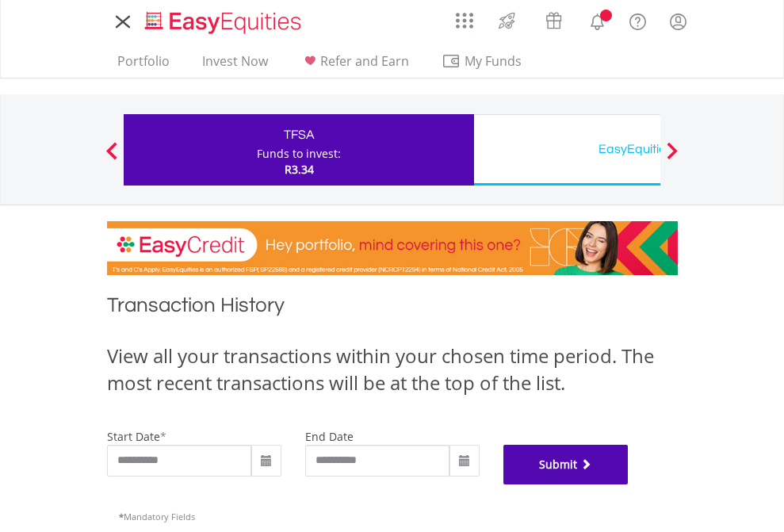 The height and width of the screenshot is (532, 784). I want to click on a: FAQ's and Support, so click(637, 20).